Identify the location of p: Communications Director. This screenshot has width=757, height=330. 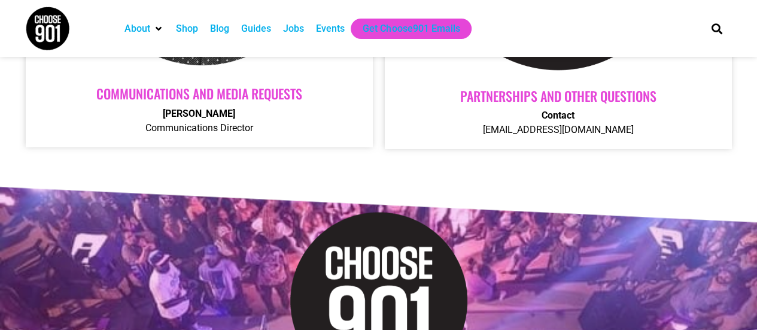
(199, 121).